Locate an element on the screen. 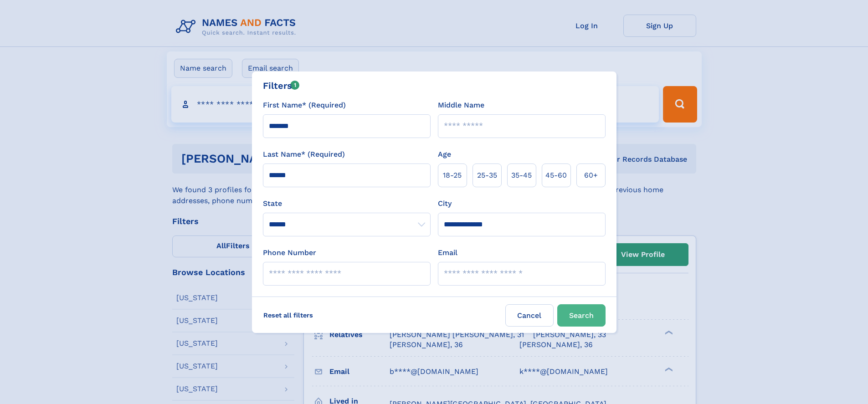 This screenshot has width=868, height=404. label: State is located at coordinates (347, 204).